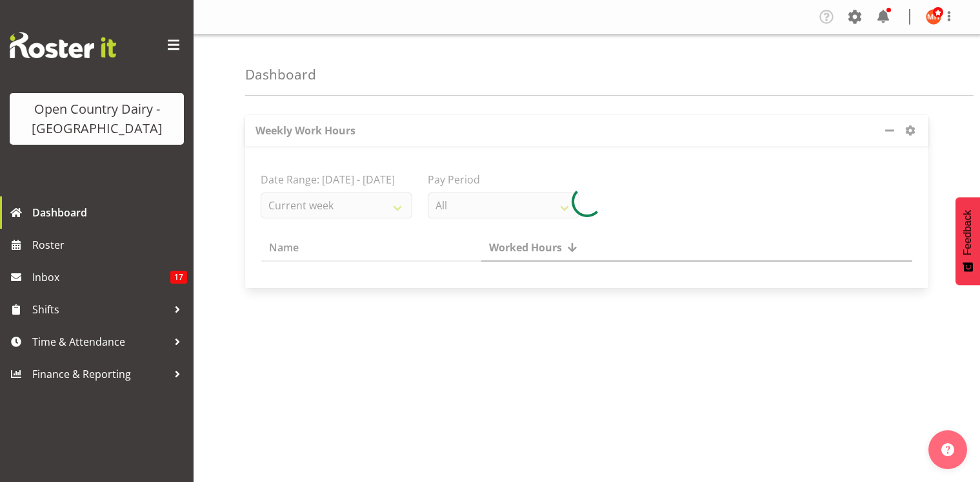 This screenshot has width=980, height=482. I want to click on button: Feedback - Show survey, so click(968, 241).